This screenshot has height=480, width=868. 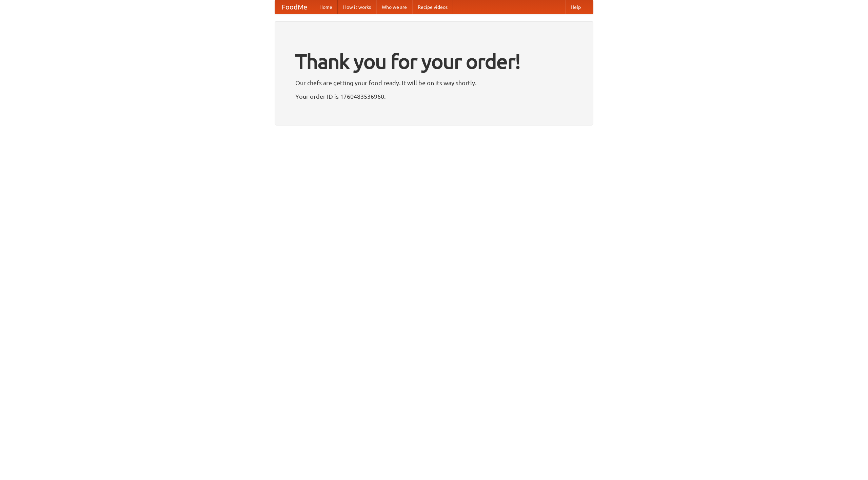 What do you see at coordinates (326, 7) in the screenshot?
I see `a: Home` at bounding box center [326, 7].